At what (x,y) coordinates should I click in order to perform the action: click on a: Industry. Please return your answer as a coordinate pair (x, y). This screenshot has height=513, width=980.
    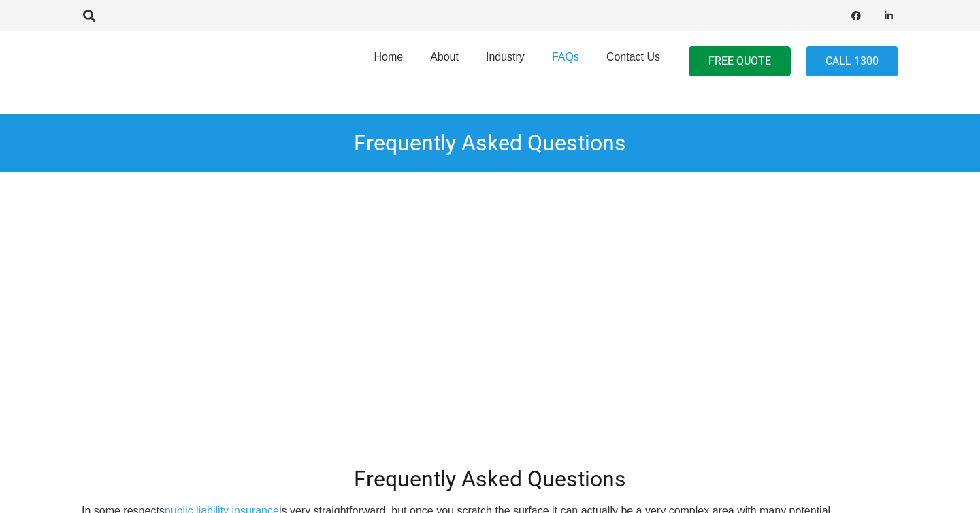
    Looking at the image, I should click on (505, 61).